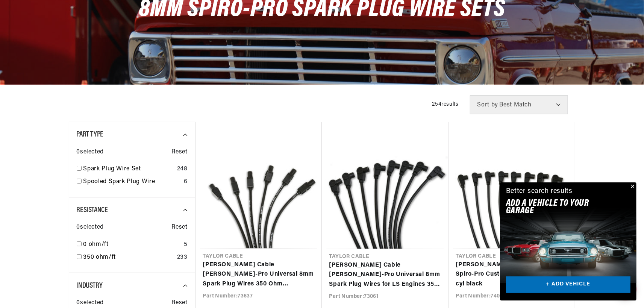 The height and width of the screenshot is (308, 644). Describe the element at coordinates (92, 210) in the screenshot. I see `span: Resistance` at that location.